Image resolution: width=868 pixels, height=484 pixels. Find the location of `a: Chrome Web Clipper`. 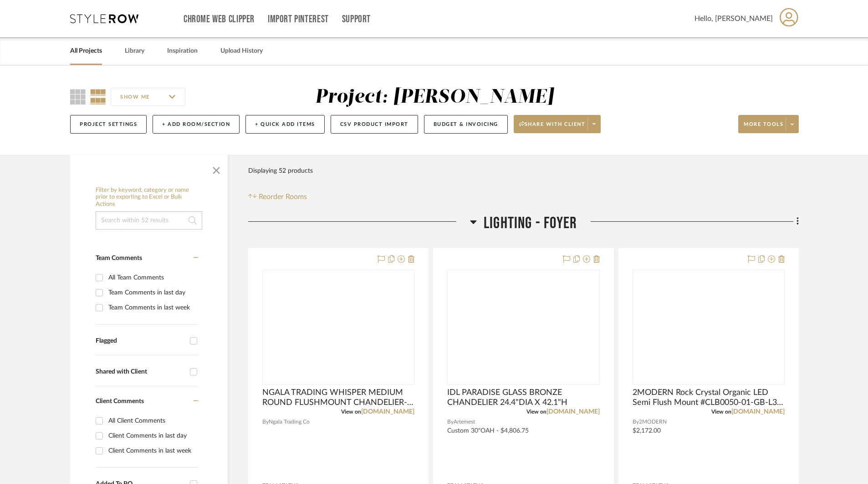

a: Chrome Web Clipper is located at coordinates (219, 20).